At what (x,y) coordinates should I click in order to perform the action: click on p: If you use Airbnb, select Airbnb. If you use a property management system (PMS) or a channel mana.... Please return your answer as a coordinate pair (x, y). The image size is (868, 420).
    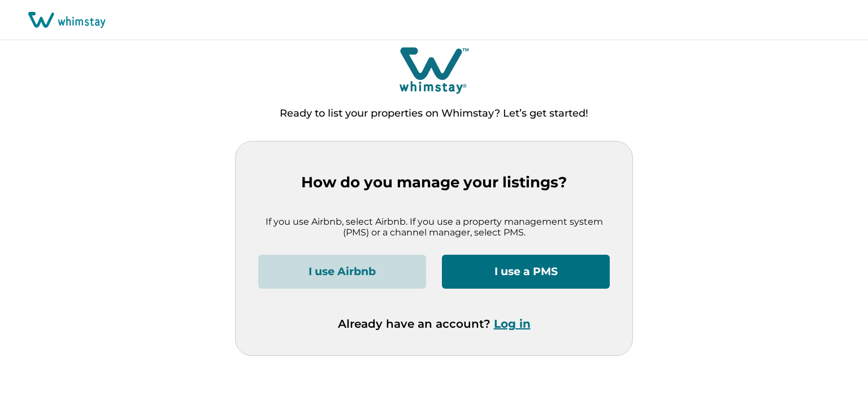
    Looking at the image, I should click on (434, 227).